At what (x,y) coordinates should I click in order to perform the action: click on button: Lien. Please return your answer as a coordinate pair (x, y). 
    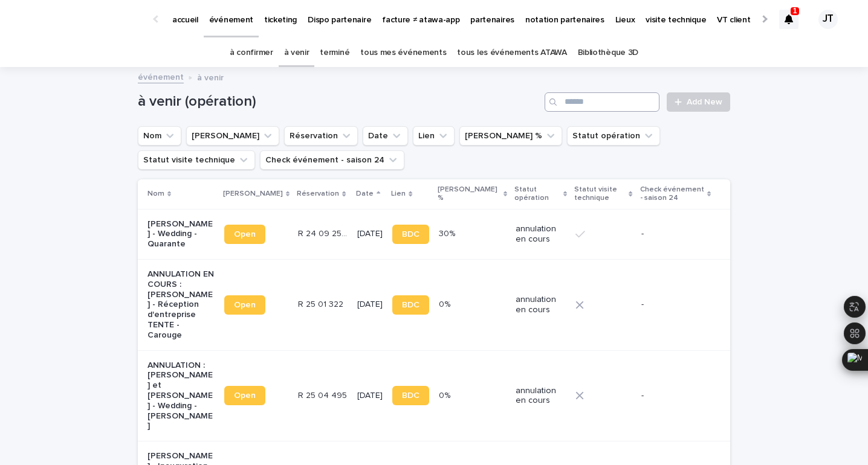
    Looking at the image, I should click on (433, 136).